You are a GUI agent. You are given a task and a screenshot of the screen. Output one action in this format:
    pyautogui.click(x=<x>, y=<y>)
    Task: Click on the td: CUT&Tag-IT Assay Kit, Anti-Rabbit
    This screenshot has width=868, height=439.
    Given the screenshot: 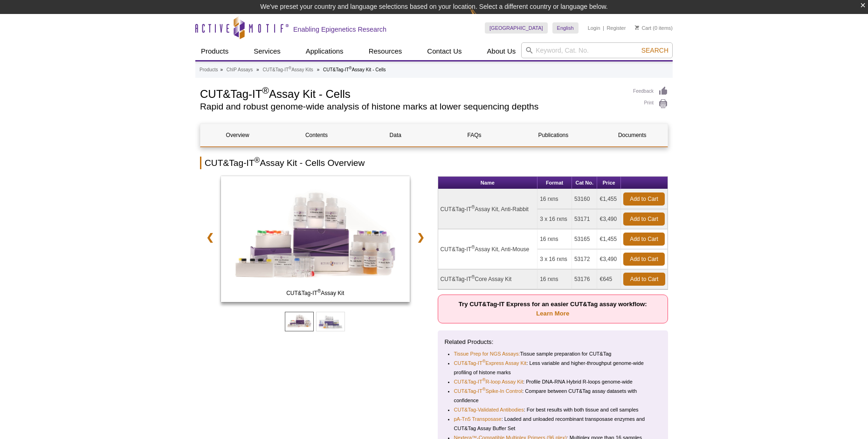 What is the action you would take?
    pyautogui.click(x=488, y=209)
    